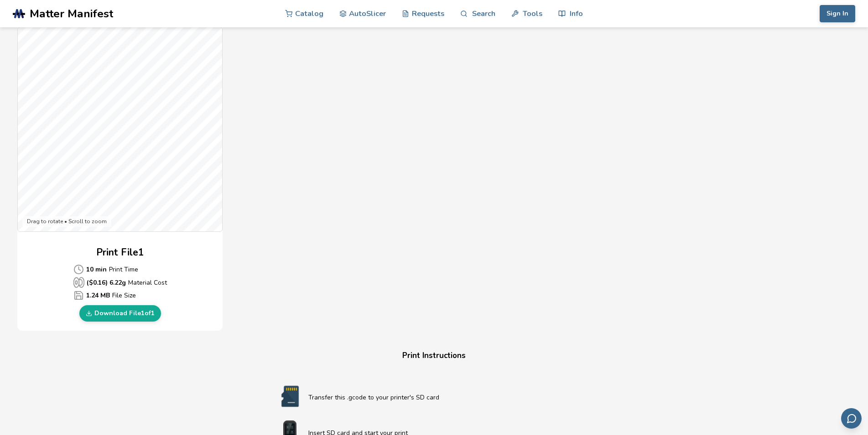 The image size is (868, 435). What do you see at coordinates (120, 283) in the screenshot?
I see `p: Material Cost` at bounding box center [120, 283].